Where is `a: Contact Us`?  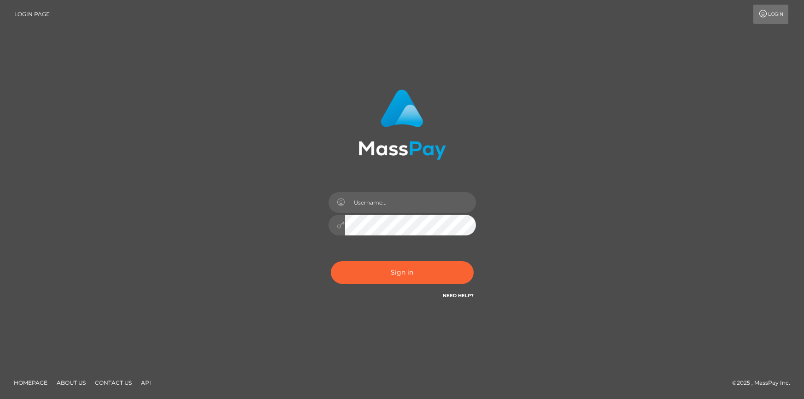
a: Contact Us is located at coordinates (113, 382).